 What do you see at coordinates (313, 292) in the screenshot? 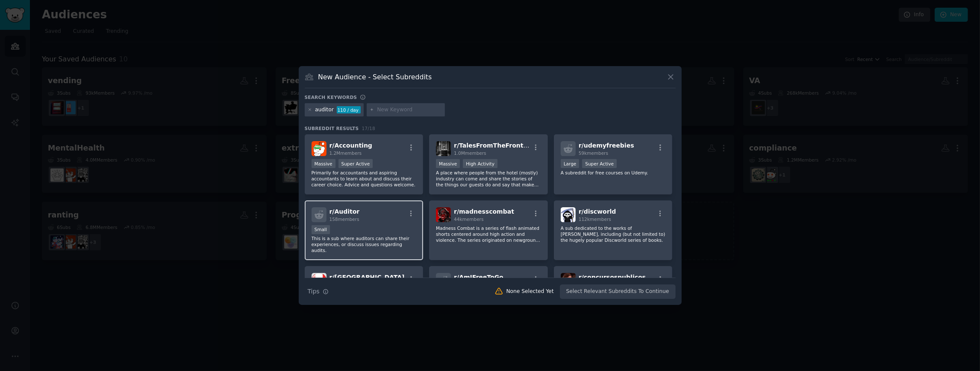
I see `span: Tips` at bounding box center [313, 292].